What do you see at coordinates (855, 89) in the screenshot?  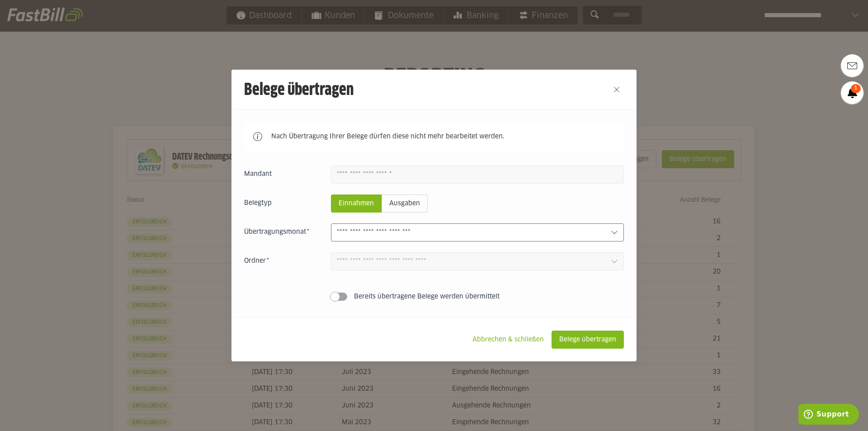 I see `span: 1` at bounding box center [855, 89].